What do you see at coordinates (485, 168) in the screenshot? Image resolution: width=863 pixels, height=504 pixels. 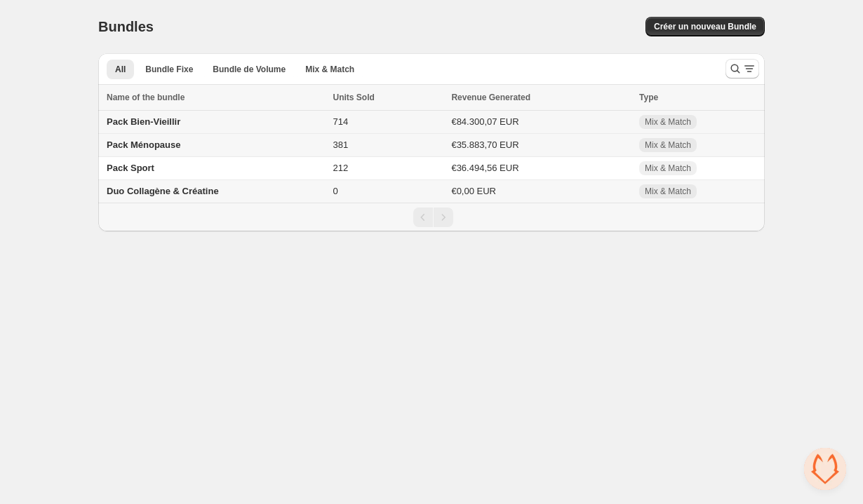 I see `span: €36.494,56 EUR` at bounding box center [485, 168].